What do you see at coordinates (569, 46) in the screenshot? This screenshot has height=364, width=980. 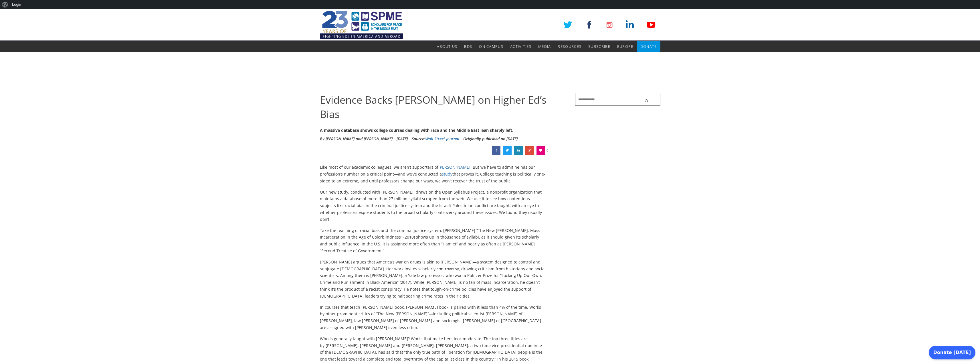 I see `a: Resources` at bounding box center [569, 46].